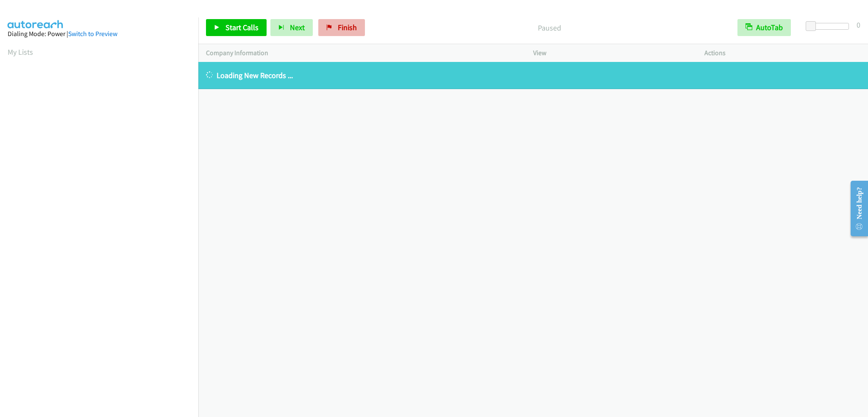 This screenshot has height=417, width=868. I want to click on div: Need help?, so click(15, 28).